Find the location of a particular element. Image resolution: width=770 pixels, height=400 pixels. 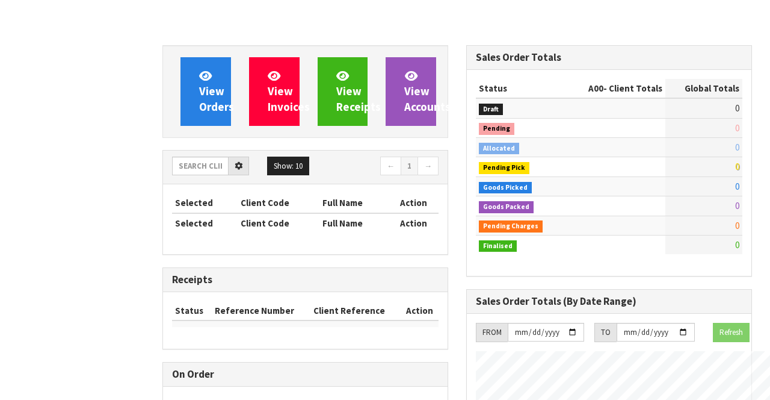

a: ViewInvoices is located at coordinates (274, 91).